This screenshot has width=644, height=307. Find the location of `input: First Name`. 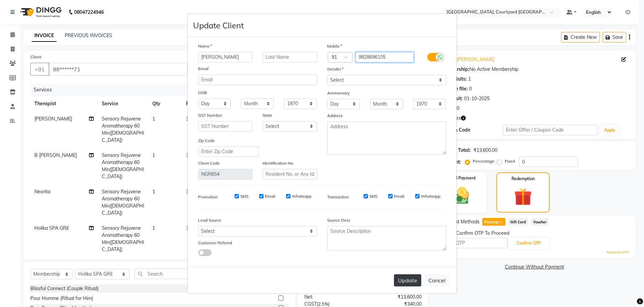

input: First Name is located at coordinates (225, 57).